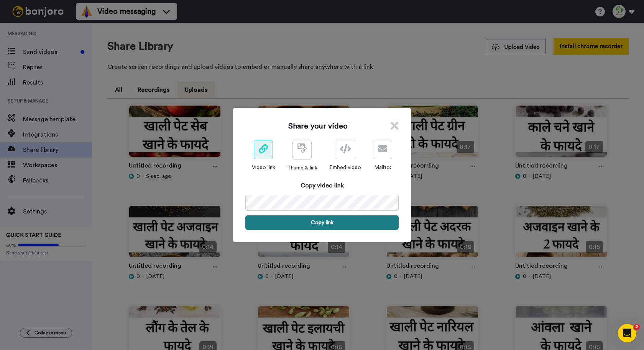  What do you see at coordinates (637, 327) in the screenshot?
I see `span: 2` at bounding box center [637, 327].